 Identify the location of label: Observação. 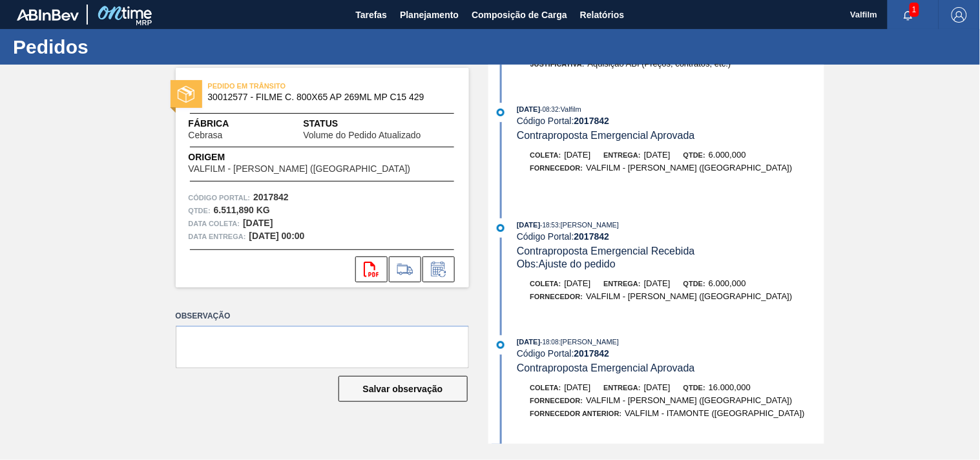
(322, 316).